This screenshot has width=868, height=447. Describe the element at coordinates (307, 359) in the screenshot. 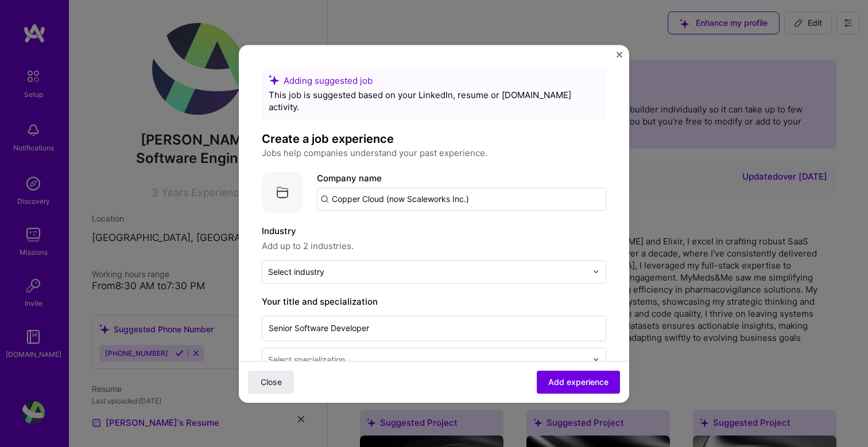

I see `div: Select specialization` at that location.